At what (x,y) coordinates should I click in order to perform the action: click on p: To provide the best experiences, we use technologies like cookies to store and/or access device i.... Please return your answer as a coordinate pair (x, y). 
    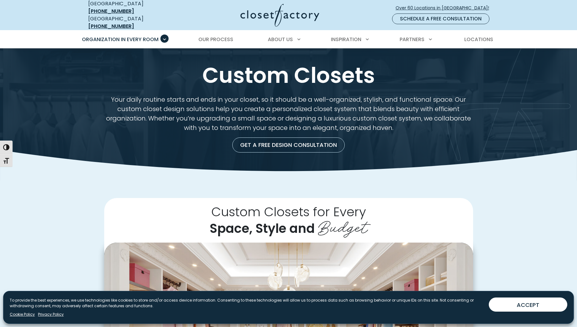
    Looking at the image, I should click on (247, 303).